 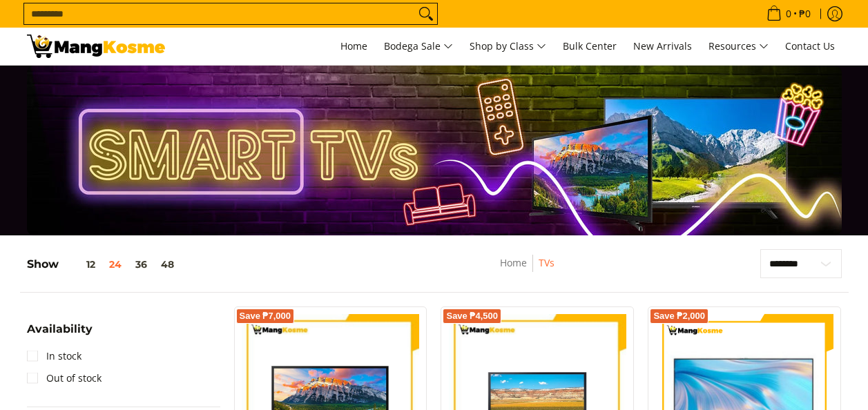 What do you see at coordinates (141, 264) in the screenshot?
I see `button: 36` at bounding box center [141, 264].